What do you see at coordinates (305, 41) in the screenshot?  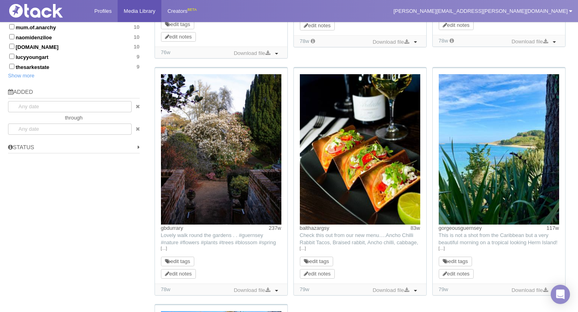 I see `time: Added: 09/04/2024, 12:12:29` at bounding box center [305, 41].